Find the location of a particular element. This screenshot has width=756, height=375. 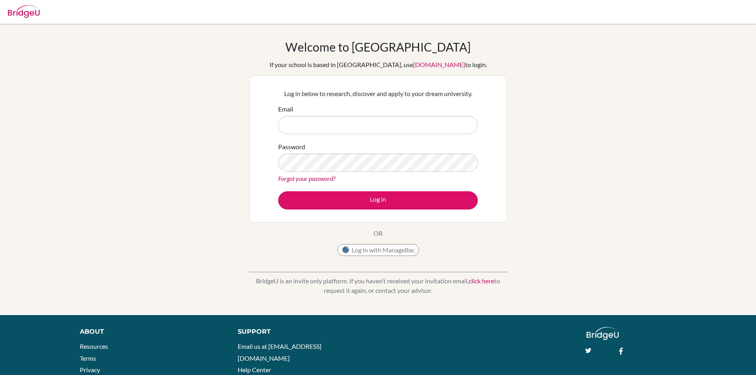

img: Bridge-U is located at coordinates (24, 12).